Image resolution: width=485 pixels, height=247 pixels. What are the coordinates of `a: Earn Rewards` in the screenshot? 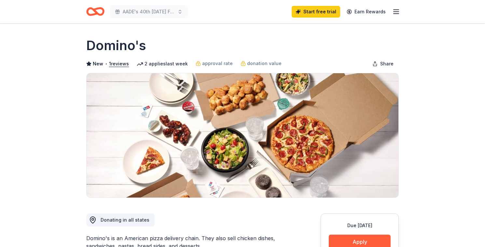 It's located at (366, 12).